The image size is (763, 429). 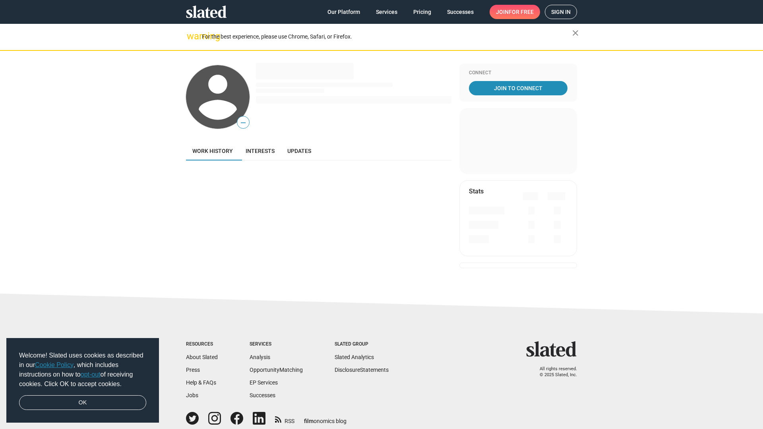 I want to click on p: All rights reserved. © 2025 Slated, Inc., so click(x=554, y=372).